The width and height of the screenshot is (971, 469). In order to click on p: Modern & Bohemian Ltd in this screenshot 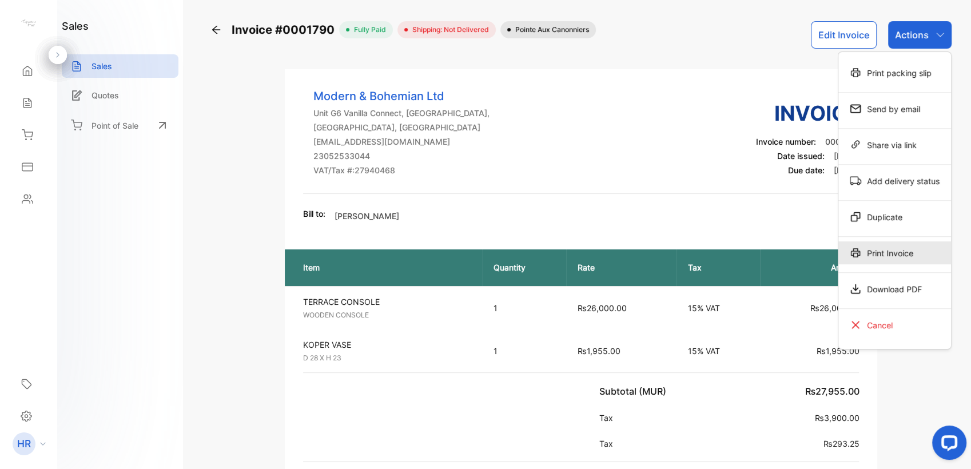, I will do `click(402, 96)`.